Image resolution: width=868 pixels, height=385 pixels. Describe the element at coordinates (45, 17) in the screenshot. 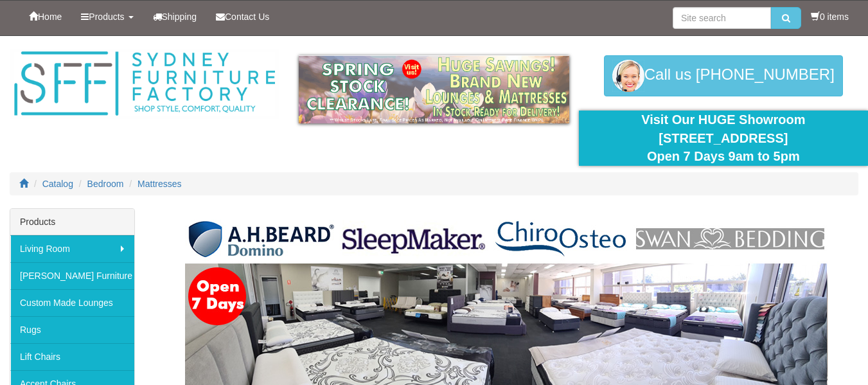

I see `a: Home` at that location.